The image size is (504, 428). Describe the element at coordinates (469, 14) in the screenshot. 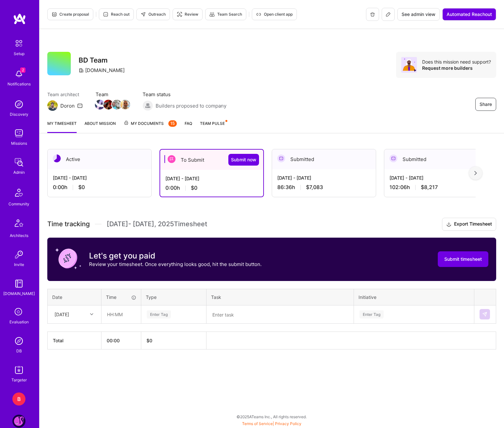

I see `button: Automated Reachout` at that location.